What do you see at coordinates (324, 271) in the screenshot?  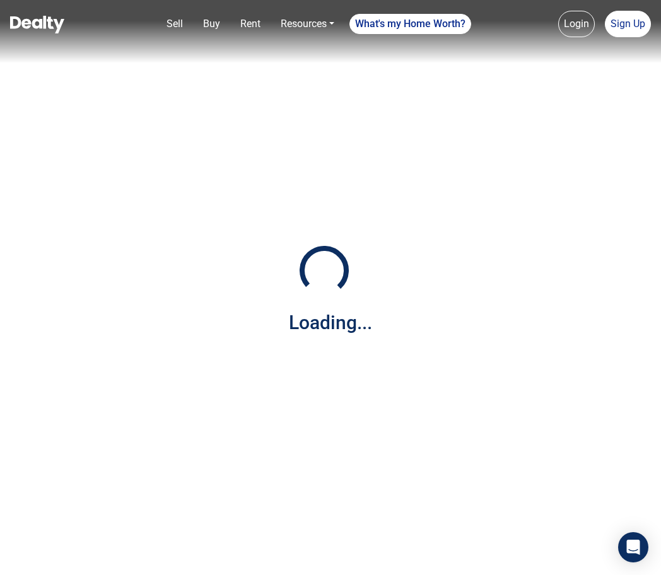 I see `img: Loading` at bounding box center [324, 271].